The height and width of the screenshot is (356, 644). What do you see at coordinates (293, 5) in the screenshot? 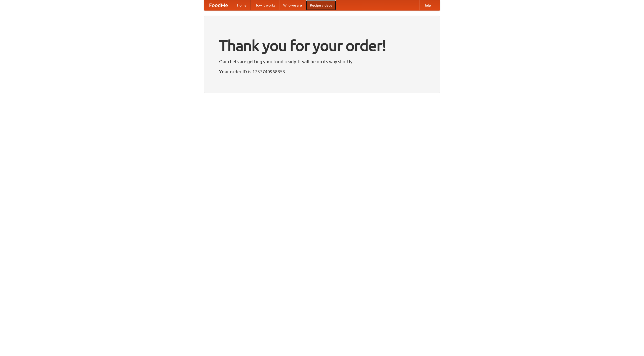
I see `a: Who we are` at bounding box center [293, 5].